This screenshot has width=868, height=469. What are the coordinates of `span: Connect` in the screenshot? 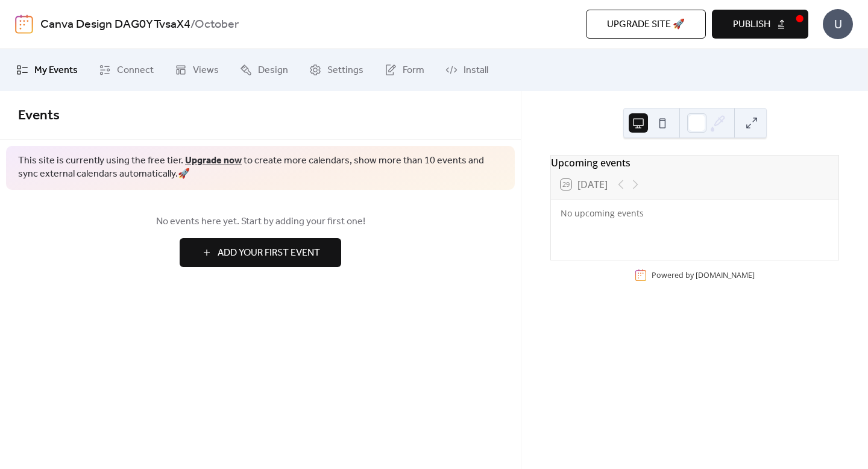 It's located at (135, 71).